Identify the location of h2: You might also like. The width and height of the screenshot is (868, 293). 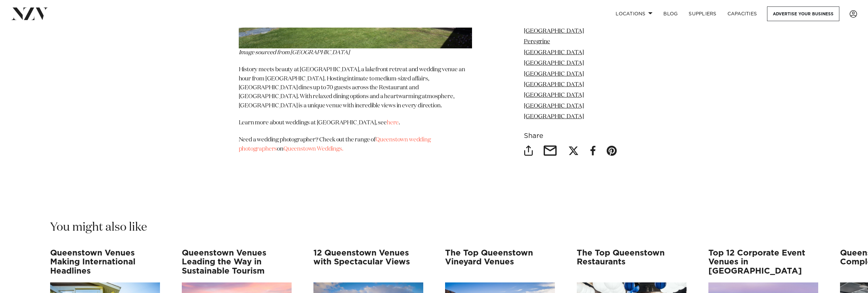
(98, 227).